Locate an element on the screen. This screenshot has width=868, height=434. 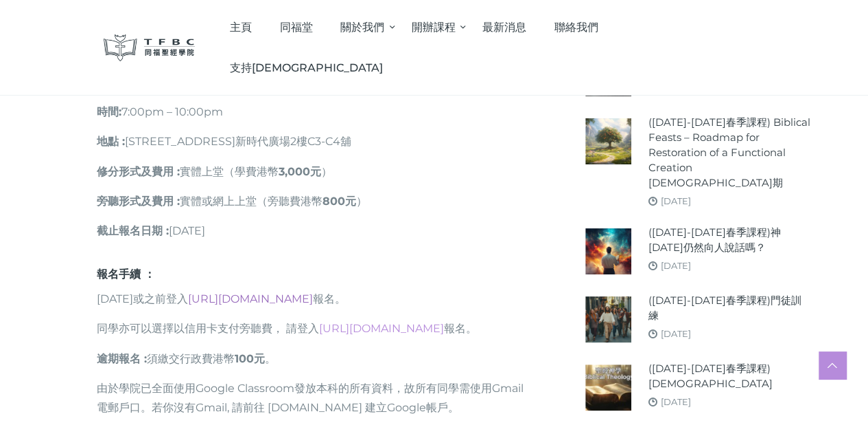
a: 同福堂 is located at coordinates (296, 27).